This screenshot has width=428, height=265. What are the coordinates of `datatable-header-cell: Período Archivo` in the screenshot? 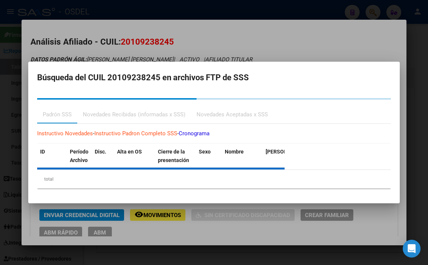 It's located at (79, 156).